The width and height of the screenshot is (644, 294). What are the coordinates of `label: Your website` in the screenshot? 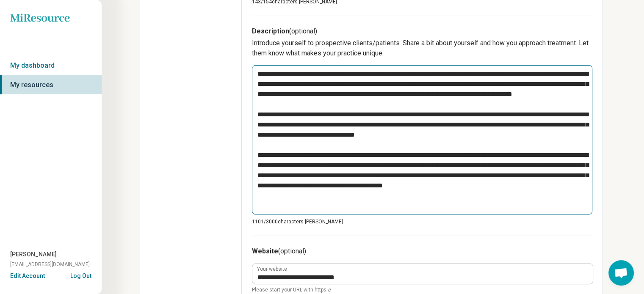 It's located at (272, 269).